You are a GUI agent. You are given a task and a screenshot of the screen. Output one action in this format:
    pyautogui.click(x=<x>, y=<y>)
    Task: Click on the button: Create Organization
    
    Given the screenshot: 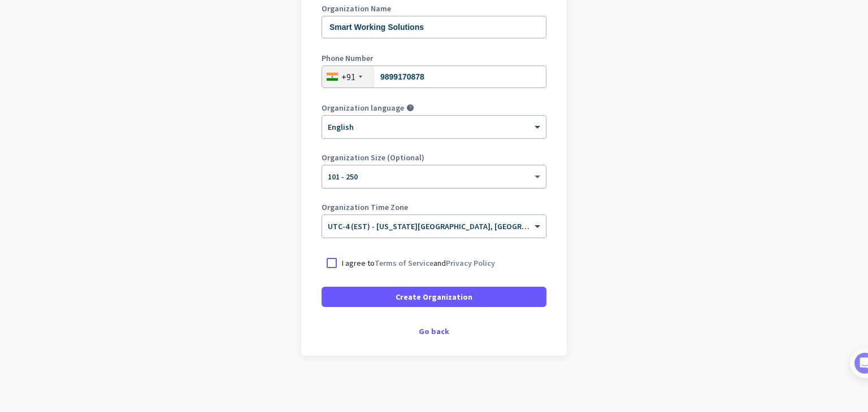 What is the action you would take?
    pyautogui.click(x=434, y=297)
    